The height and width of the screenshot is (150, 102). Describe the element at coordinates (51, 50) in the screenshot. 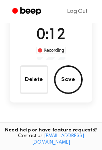

I see `div: Recording` at that location.